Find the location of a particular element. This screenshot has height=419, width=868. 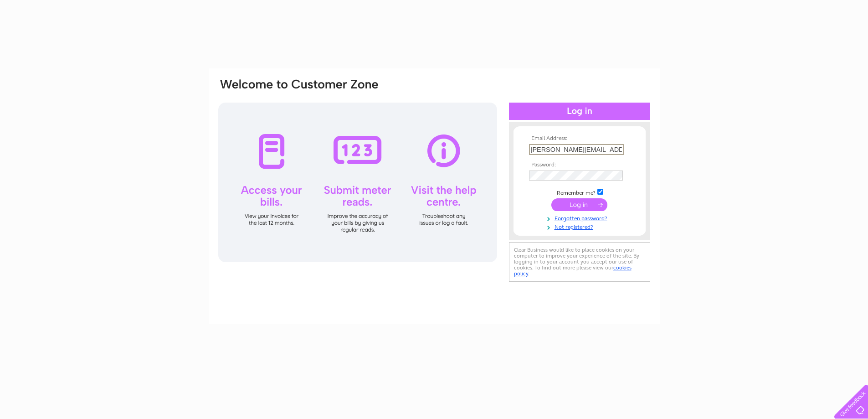

input: Submit is located at coordinates (580, 204).